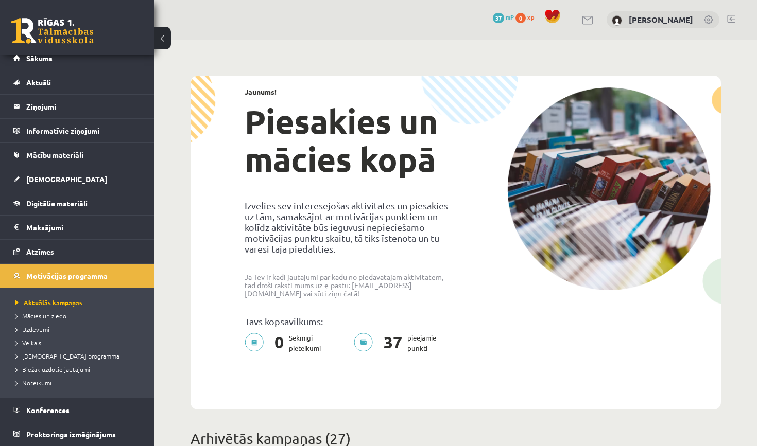 The height and width of the screenshot is (446, 757). What do you see at coordinates (33, 383) in the screenshot?
I see `span: Noteikumi` at bounding box center [33, 383].